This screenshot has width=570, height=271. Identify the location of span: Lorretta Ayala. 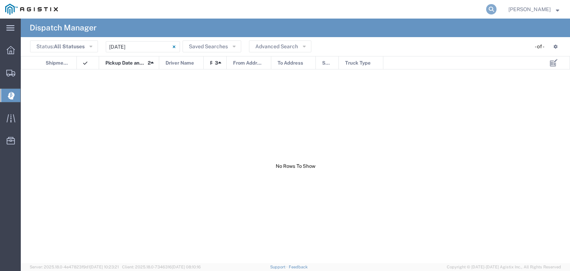
(529, 9).